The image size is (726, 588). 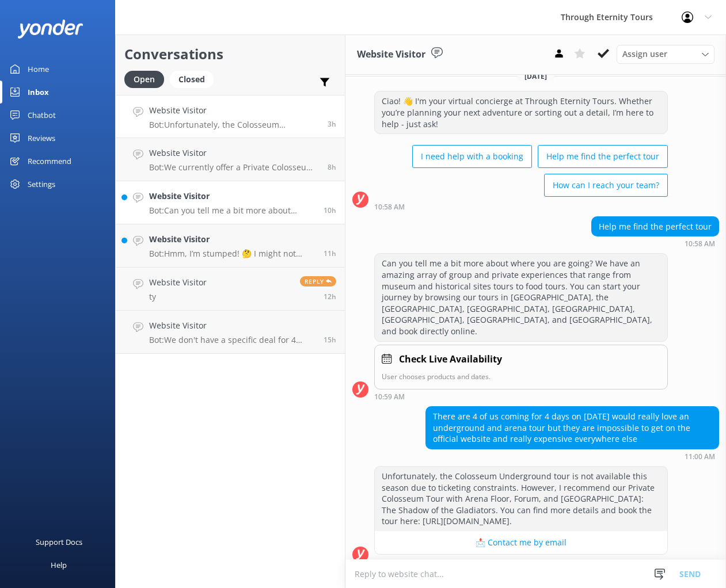 I want to click on a: Website VisitorBot:We currently offer a Private Colosseum Underground Tour with Arena Floor & Anc..., so click(x=230, y=159).